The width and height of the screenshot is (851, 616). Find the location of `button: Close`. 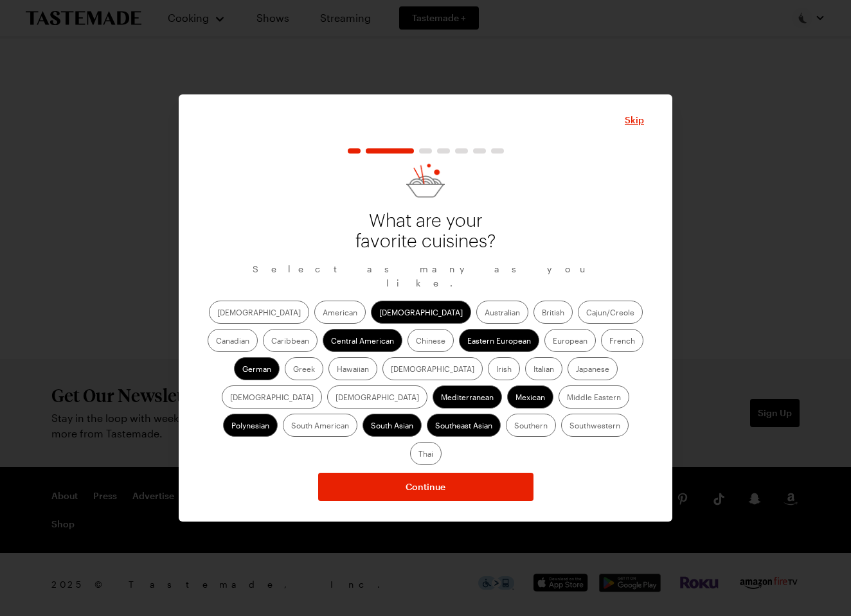

button: Close is located at coordinates (635, 120).